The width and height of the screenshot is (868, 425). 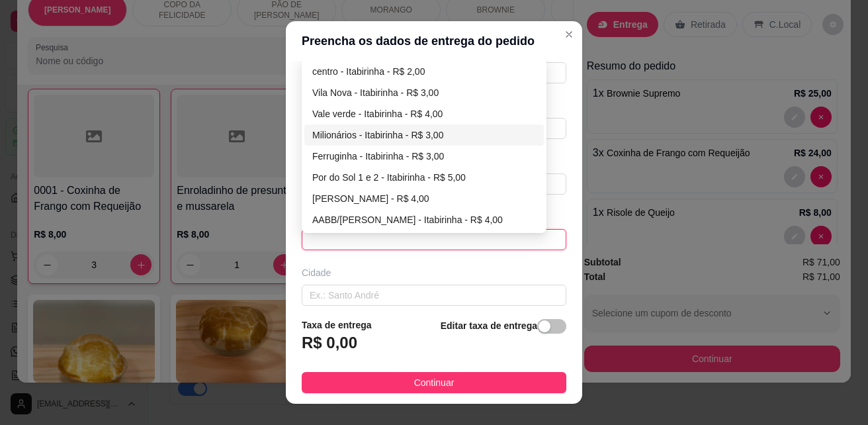 I want to click on button: Close, so click(x=569, y=34).